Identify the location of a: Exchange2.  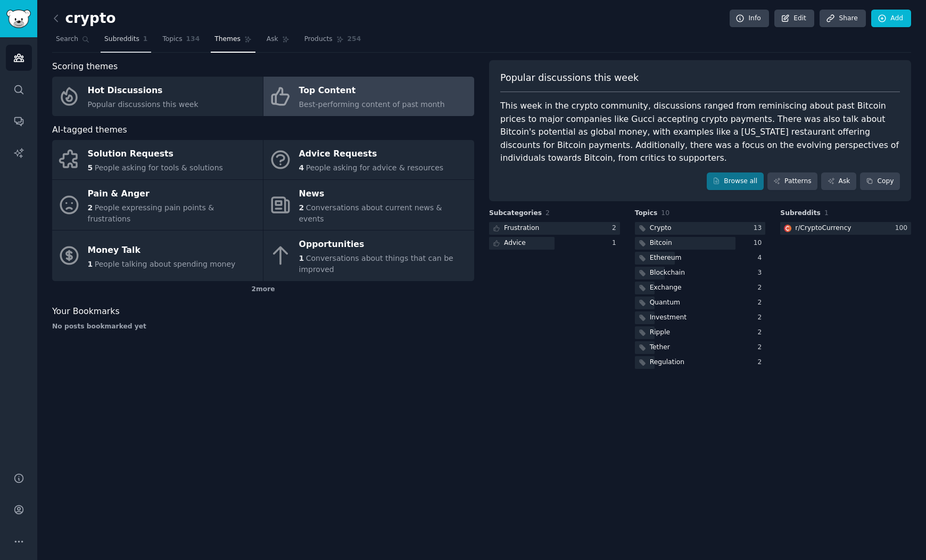
(701, 287).